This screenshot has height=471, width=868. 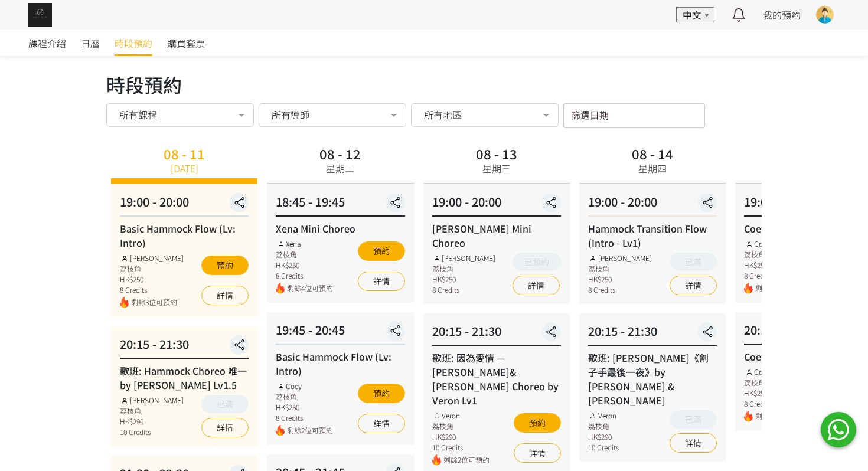 I want to click on div: Xena, so click(x=304, y=244).